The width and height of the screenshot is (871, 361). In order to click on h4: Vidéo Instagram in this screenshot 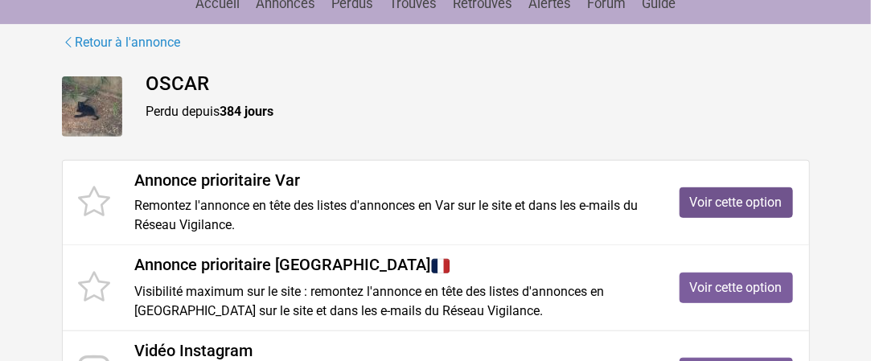, I will do `click(395, 351)`.